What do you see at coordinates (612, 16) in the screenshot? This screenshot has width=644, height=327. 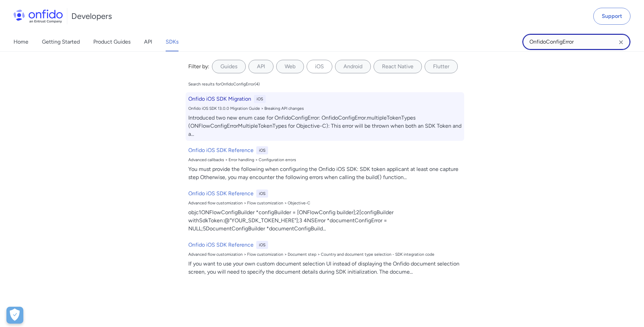 I see `a: Support` at bounding box center [612, 16].